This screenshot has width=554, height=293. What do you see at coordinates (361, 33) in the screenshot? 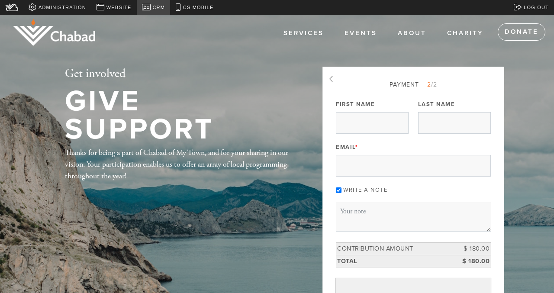
I see `a: Events` at bounding box center [361, 33].